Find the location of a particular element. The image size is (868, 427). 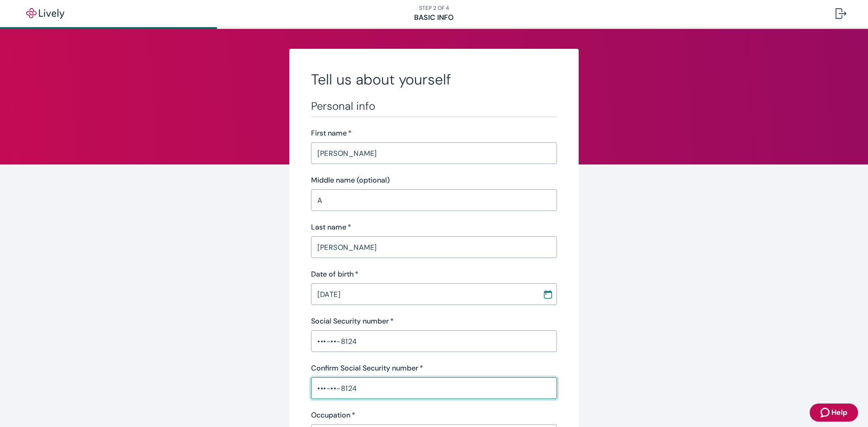

label: Social Security number is located at coordinates (352, 321).